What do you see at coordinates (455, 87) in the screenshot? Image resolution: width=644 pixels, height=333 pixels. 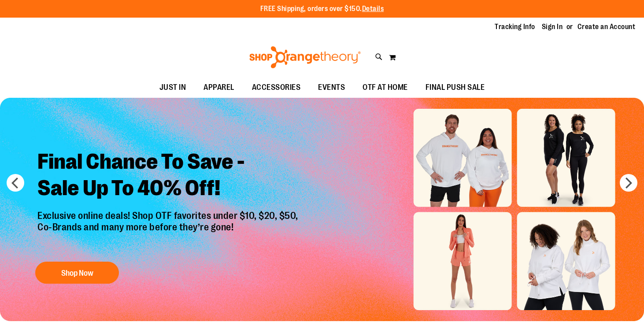 I see `a: FINAL PUSH SALE` at bounding box center [455, 87].